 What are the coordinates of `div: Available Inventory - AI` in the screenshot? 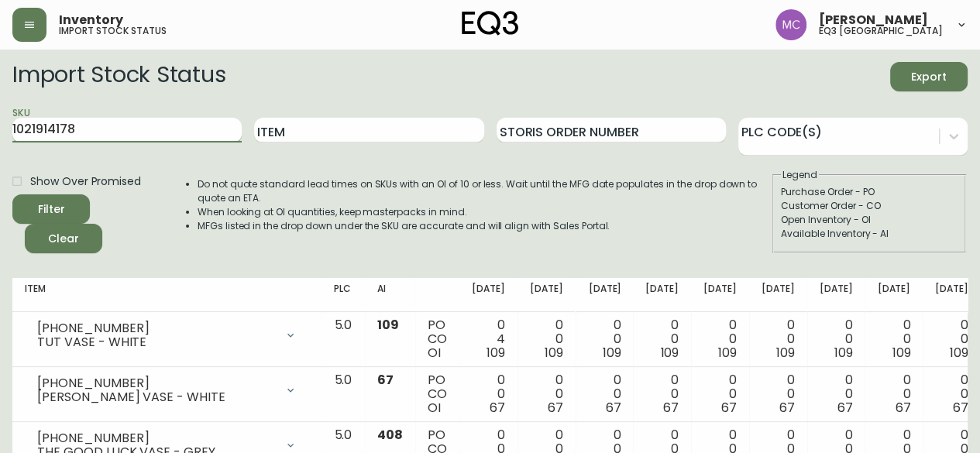 It's located at (869, 234).